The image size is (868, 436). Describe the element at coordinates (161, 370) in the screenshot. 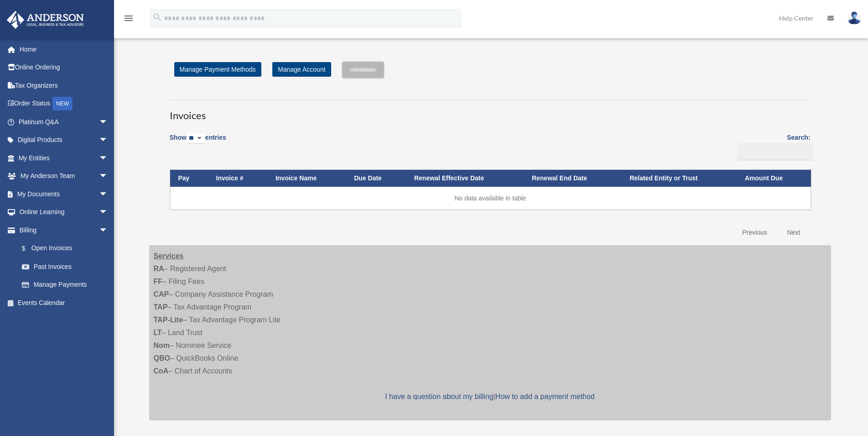

I see `strong: CoA` at that location.